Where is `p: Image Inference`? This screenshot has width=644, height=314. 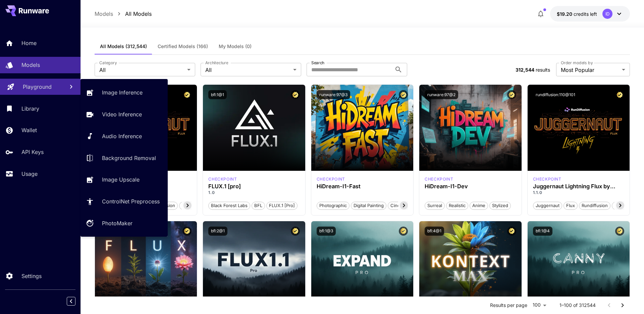
p: Image Inference is located at coordinates (122, 93).